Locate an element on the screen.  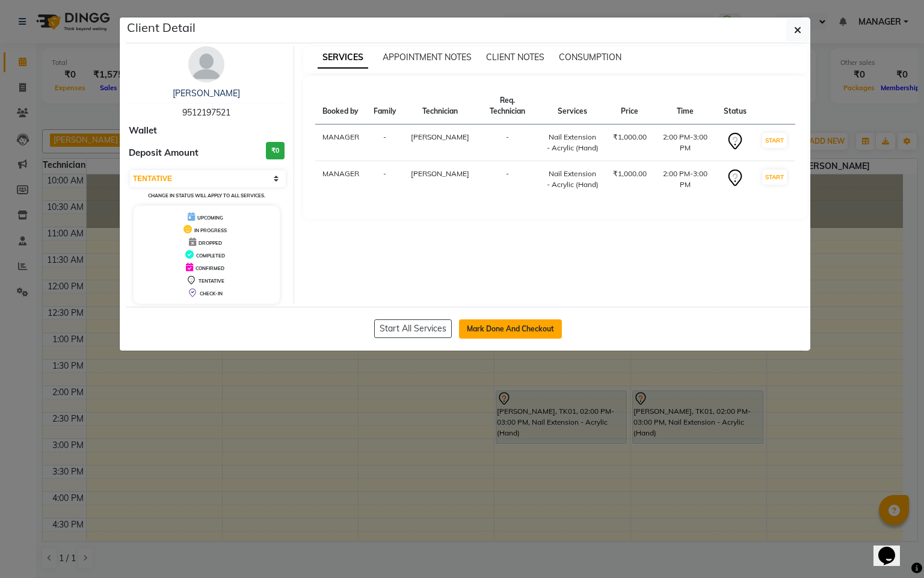
button: Start All Services is located at coordinates (413, 328).